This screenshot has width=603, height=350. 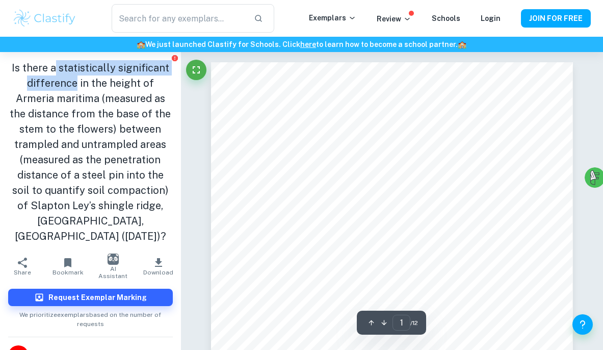 What do you see at coordinates (113, 259) in the screenshot?
I see `img: AI Assistant` at bounding box center [113, 259].